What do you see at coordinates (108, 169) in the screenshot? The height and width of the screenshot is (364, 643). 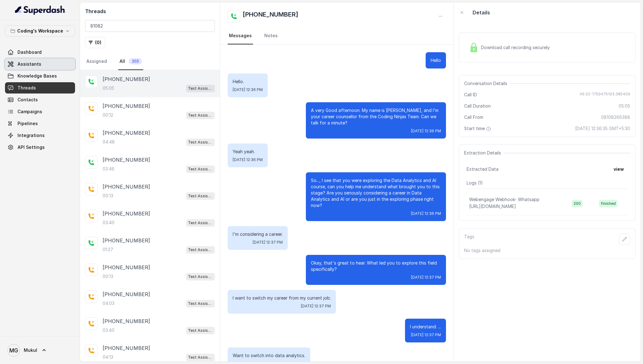 I see `p: 03:46` at bounding box center [108, 169].